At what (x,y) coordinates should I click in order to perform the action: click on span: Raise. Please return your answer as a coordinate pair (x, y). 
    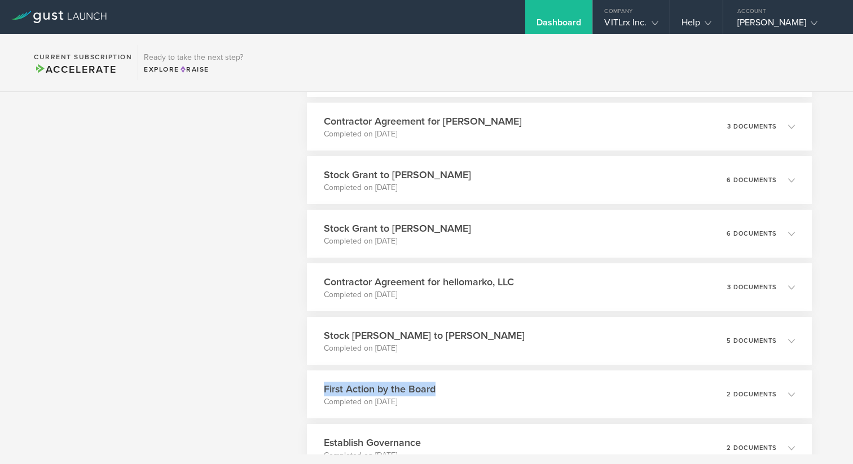
    Looking at the image, I should click on (194, 69).